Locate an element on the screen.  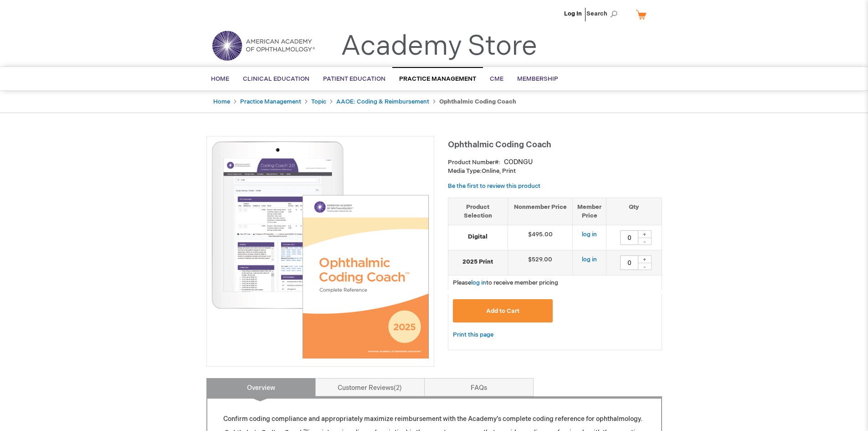
span: Practice Management is located at coordinates (437, 79).